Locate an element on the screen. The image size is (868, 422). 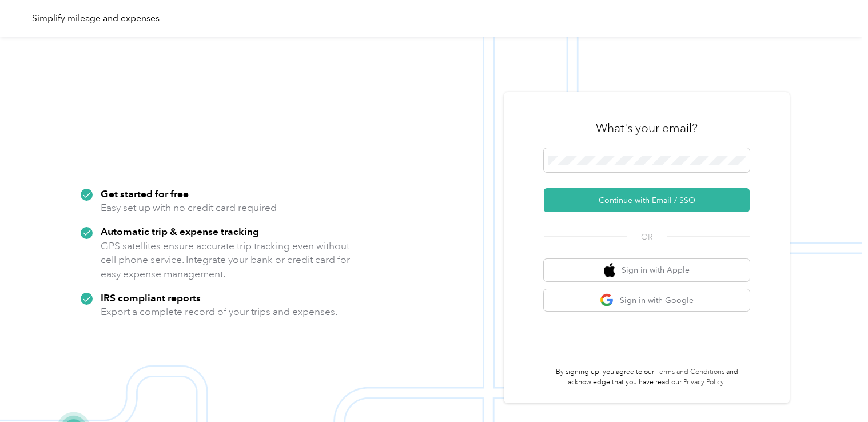
span: OR is located at coordinates (647, 237).